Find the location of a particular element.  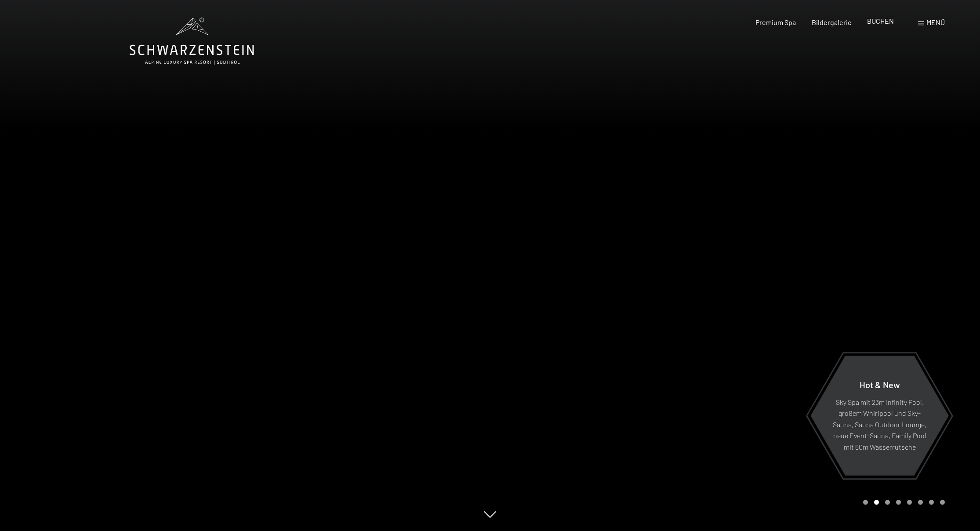

div: Carousel Page 2 (Current Slide) is located at coordinates (876, 502).